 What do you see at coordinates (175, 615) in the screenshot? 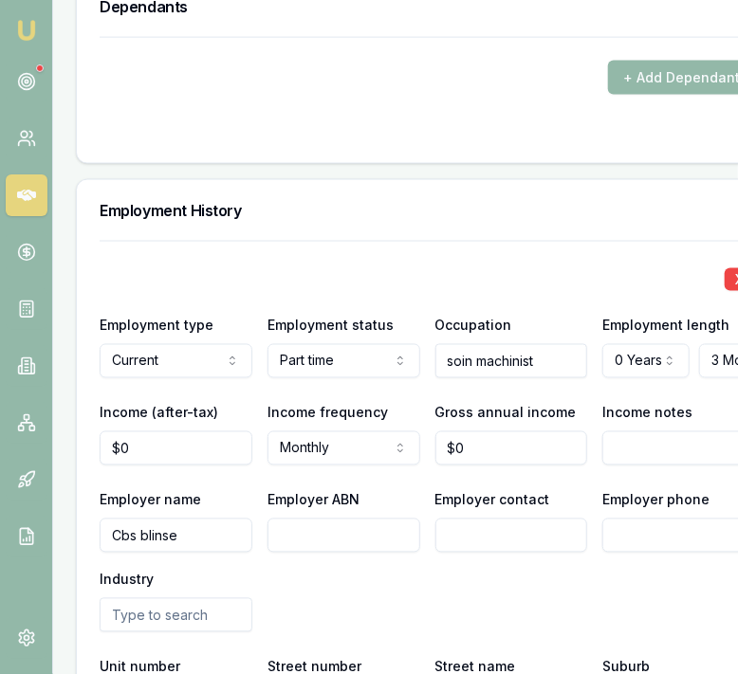
I see `input: Type to search` at bounding box center [175, 615].